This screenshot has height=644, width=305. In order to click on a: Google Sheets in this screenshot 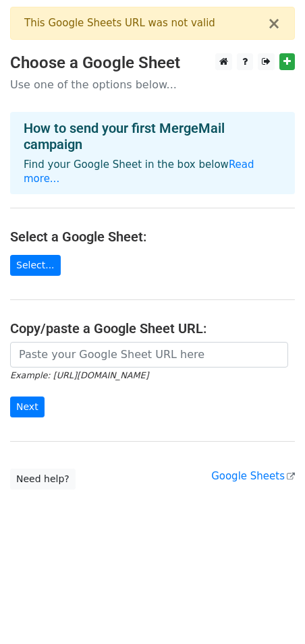, I will do `click(253, 476)`.